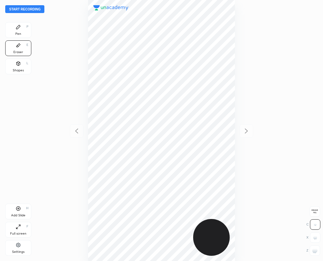  Describe the element at coordinates (313, 251) in the screenshot. I see `div: Z` at that location.